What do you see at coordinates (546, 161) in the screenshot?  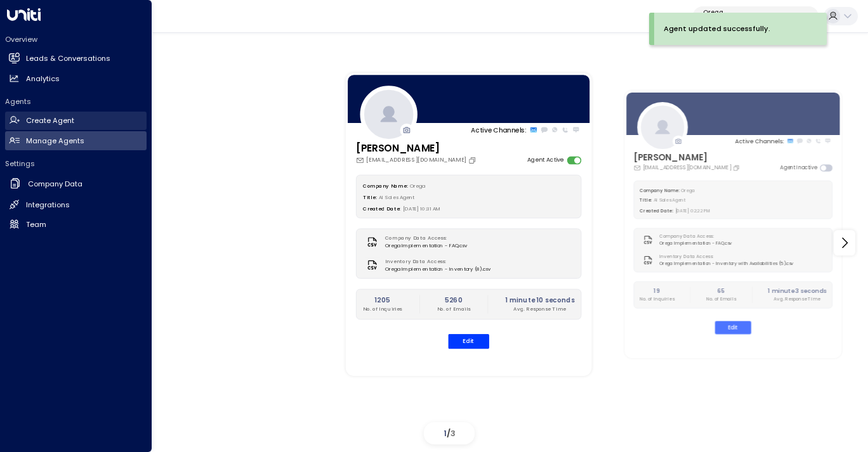 I see `label: Agent Active` at bounding box center [546, 161].